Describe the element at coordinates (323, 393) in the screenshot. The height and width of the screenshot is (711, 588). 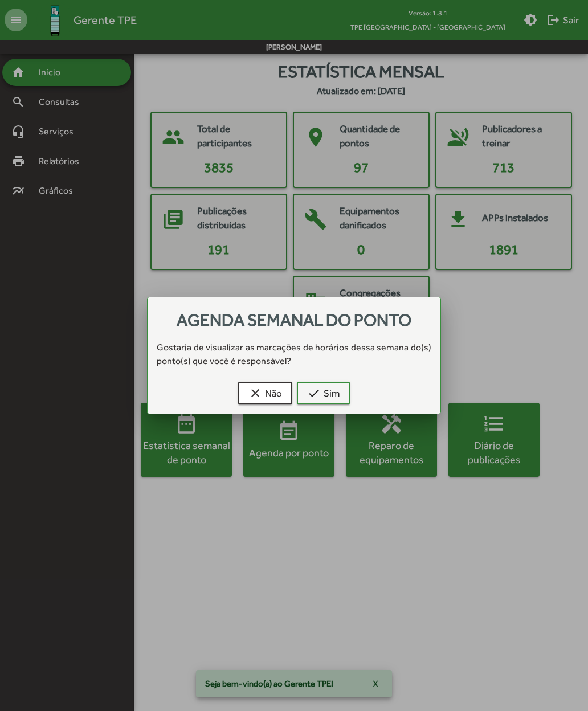
I see `span: Sim` at that location.